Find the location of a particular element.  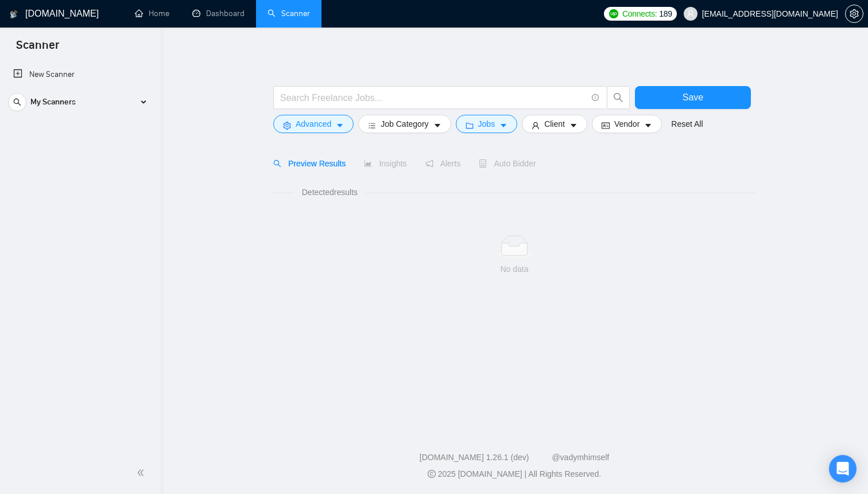

span: idcard is located at coordinates (606, 125).